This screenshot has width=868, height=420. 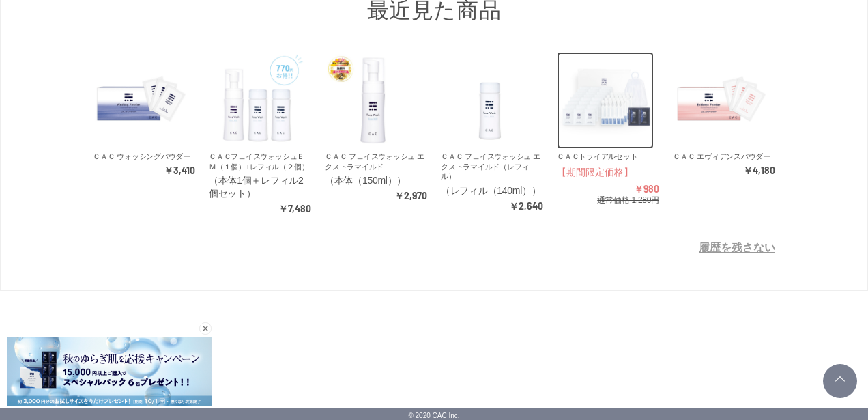 What do you see at coordinates (721, 100) in the screenshot?
I see `img: ＣＡＣ エヴィデンスパウダー` at bounding box center [721, 100].